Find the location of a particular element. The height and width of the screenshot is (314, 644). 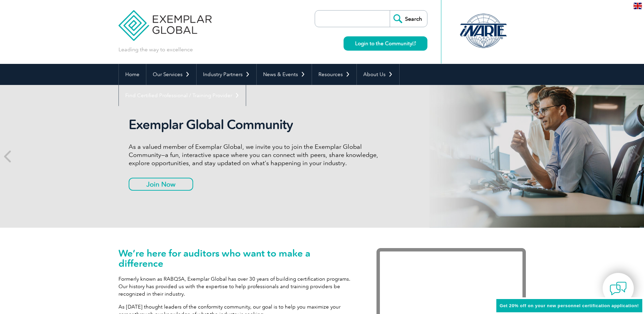

a: Home is located at coordinates (132, 74).